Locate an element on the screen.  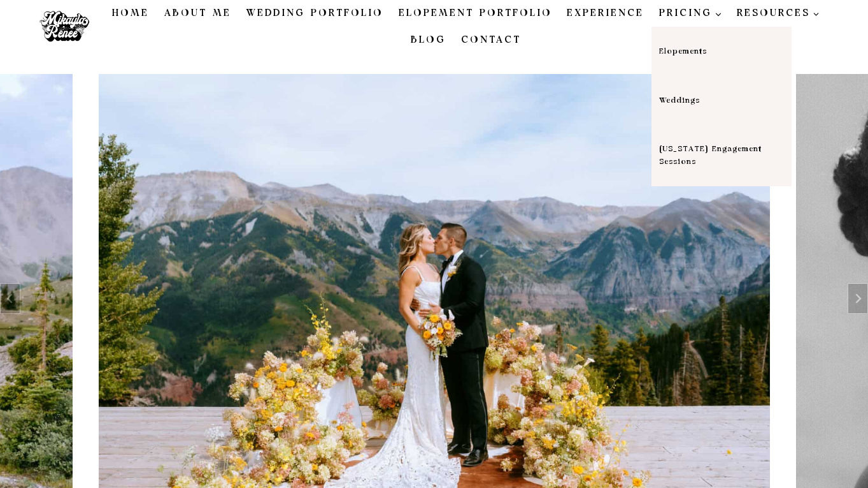
a: Contact is located at coordinates (492, 40).